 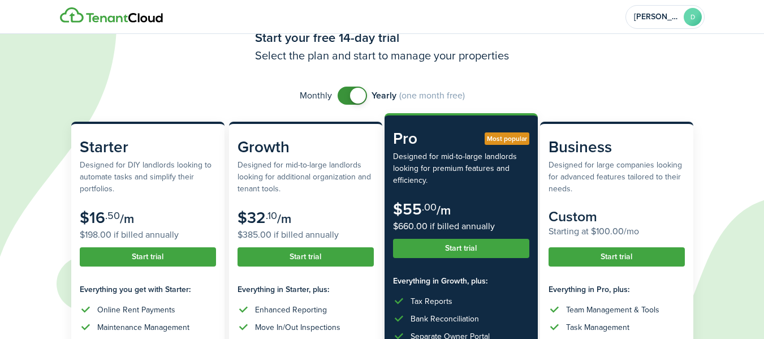 I want to click on div: Tax Reports, so click(x=432, y=301).